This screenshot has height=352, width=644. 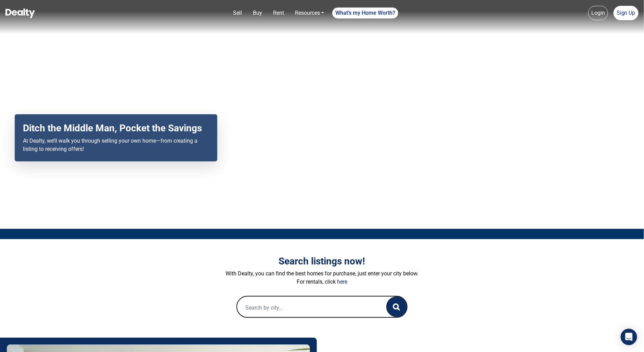 I want to click on input: Search by city..., so click(x=304, y=308).